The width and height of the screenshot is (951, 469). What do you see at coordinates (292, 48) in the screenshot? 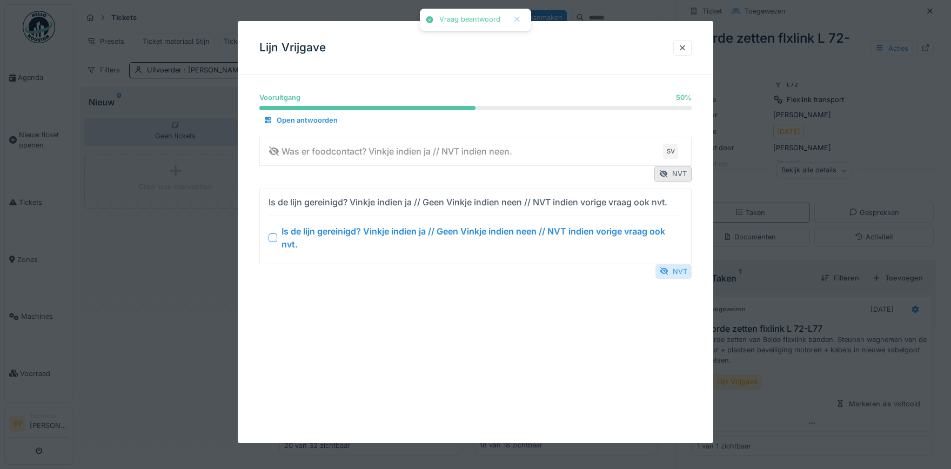
I see `h3: Lijn Vrijgave` at bounding box center [292, 48].